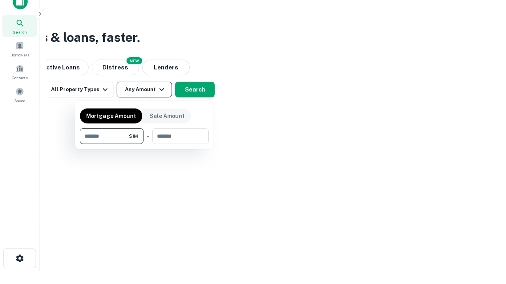 The height and width of the screenshot is (284, 506). Describe the element at coordinates (111, 116) in the screenshot. I see `p: Mortgage Amount` at that location.